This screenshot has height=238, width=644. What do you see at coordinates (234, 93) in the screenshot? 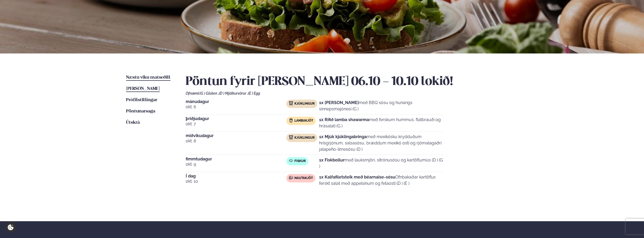
I see `span: (D ) Mjólkurvörur ,` at bounding box center [234, 93].